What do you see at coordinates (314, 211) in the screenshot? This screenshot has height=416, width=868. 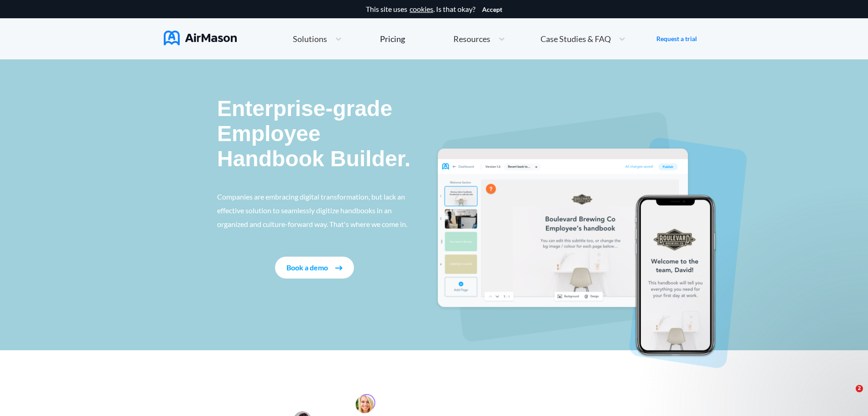 I see `p: Companies are embracing digital transformation, but lack an effective solution to seamlessly digi...` at bounding box center [314, 211].